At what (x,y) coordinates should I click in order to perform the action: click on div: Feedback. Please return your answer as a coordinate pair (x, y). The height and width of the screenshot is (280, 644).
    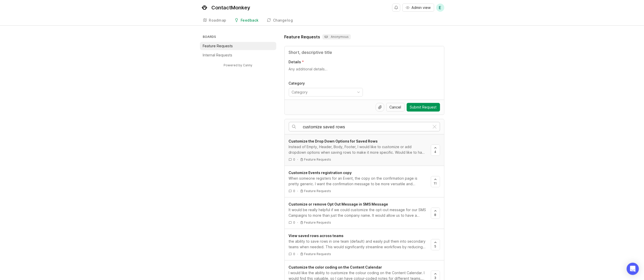
    Looking at the image, I should click on (249, 21).